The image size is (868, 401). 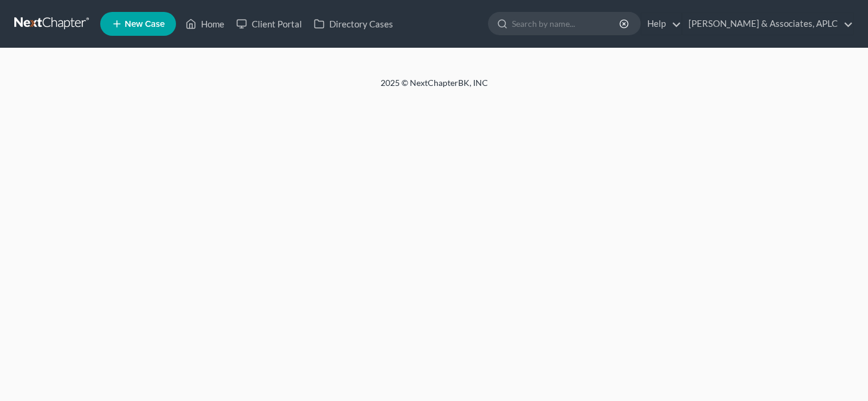 I want to click on div: 2025 © NextChapterBK, INC, so click(x=434, y=88).